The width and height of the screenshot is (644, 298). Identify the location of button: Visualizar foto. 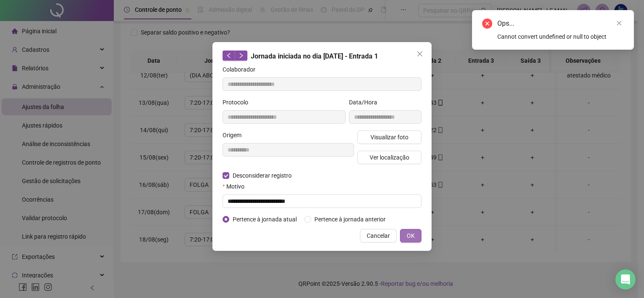
(389, 137).